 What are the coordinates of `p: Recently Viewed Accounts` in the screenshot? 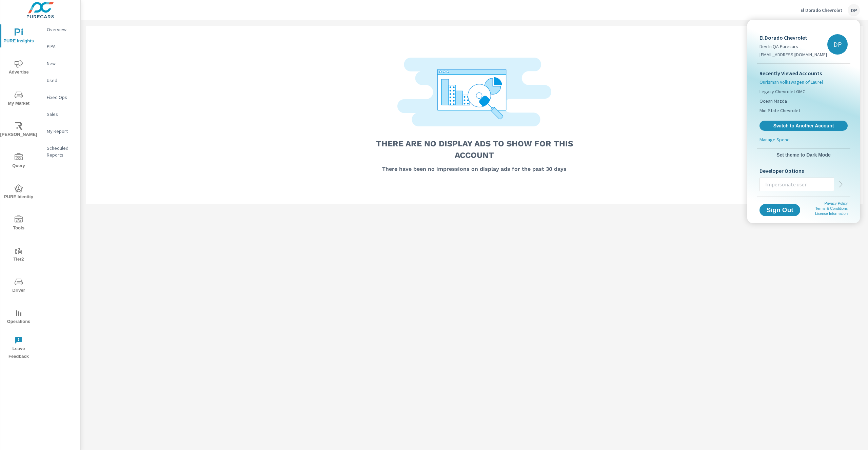 It's located at (804, 73).